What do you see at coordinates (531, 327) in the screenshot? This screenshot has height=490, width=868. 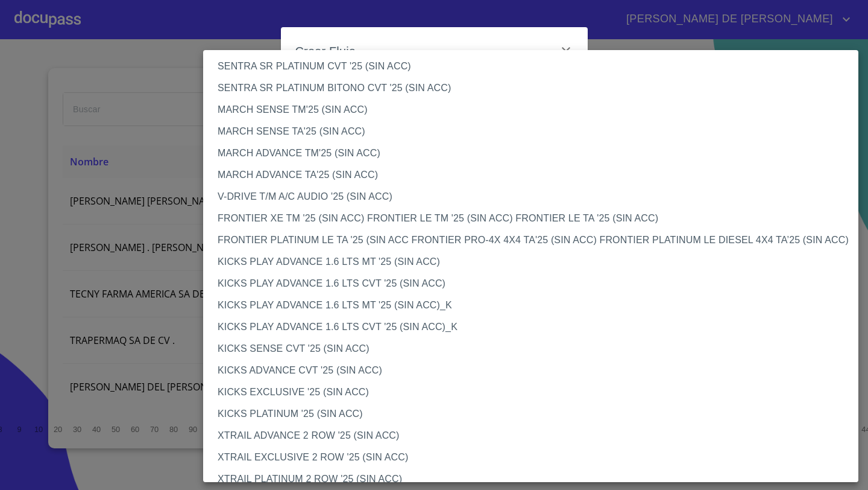 I see `li: KICKS PLAY ADVANCE 1.6 LTS CVT '25 (SIN ACC)_K` at bounding box center [531, 327].